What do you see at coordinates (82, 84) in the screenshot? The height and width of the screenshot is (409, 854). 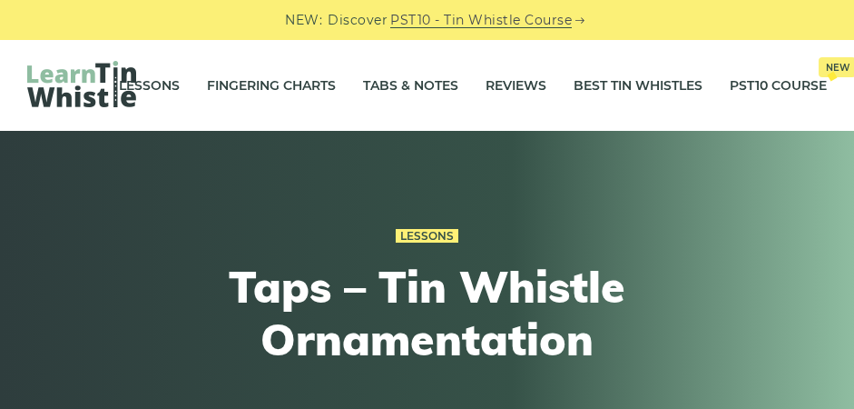 I see `img: LearnTinWhistle.com` at bounding box center [82, 84].